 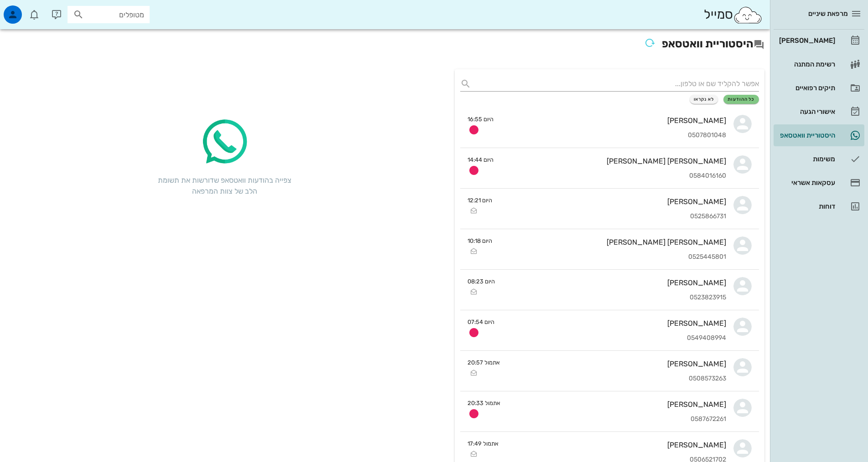 I want to click on div: סמייל, so click(x=733, y=15).